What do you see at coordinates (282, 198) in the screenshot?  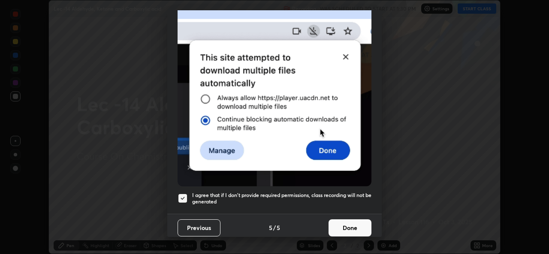 I see `h5: I agree that if I don't provide required permissions, class recording will not be generated` at bounding box center [282, 198].